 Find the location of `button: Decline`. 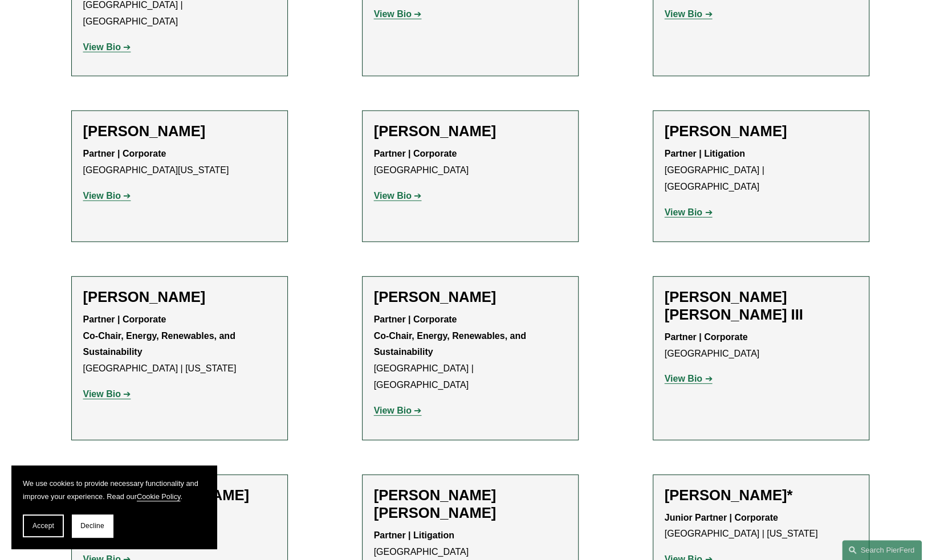

button: Decline is located at coordinates (92, 526).